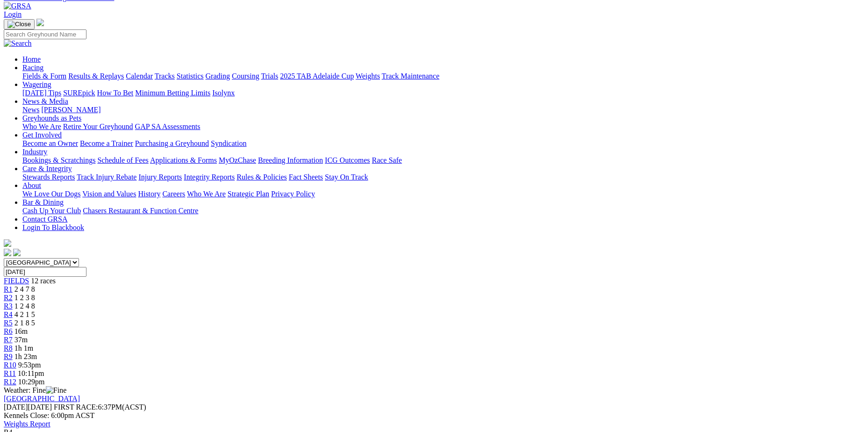 The height and width of the screenshot is (432, 868). I want to click on div: News & Media, so click(443, 109).